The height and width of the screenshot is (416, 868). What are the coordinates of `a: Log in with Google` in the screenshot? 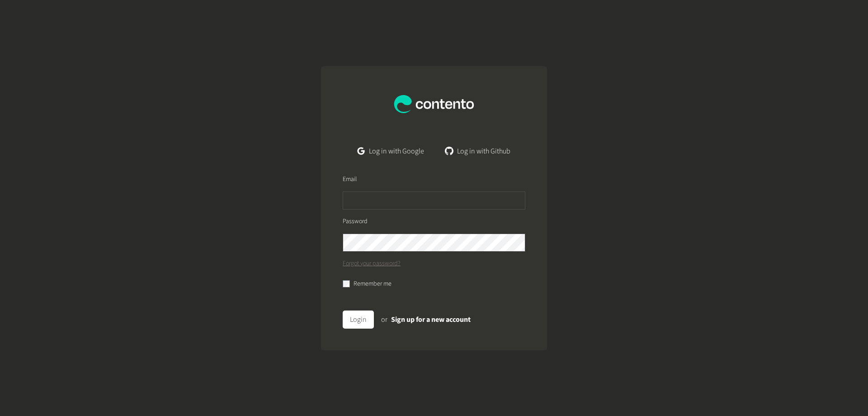 It's located at (391, 151).